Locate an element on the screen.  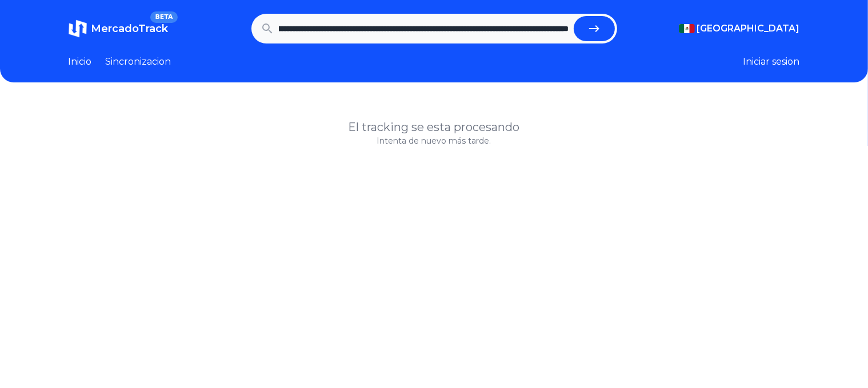
span: BETA is located at coordinates (163, 17).